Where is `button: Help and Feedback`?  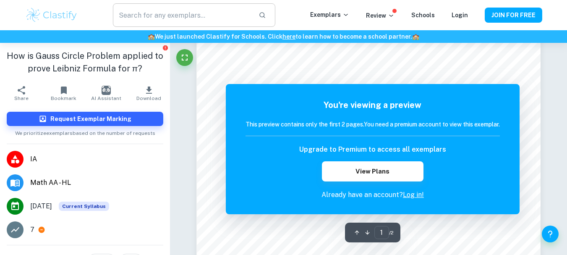 button: Help and Feedback is located at coordinates (550, 234).